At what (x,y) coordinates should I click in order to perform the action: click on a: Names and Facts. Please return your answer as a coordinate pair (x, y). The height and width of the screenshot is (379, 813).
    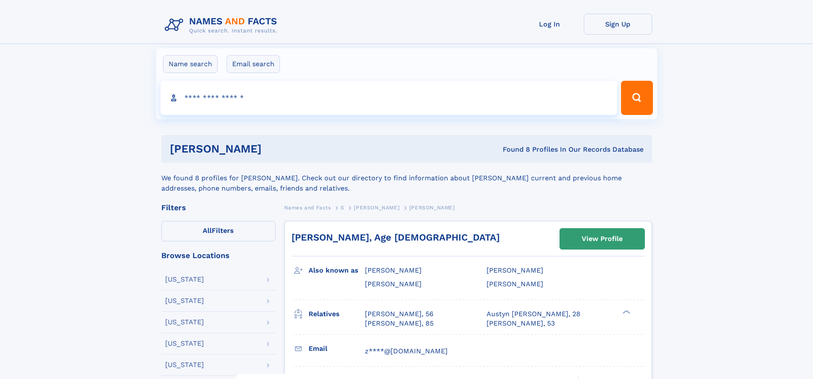
    Looking at the image, I should click on (308, 207).